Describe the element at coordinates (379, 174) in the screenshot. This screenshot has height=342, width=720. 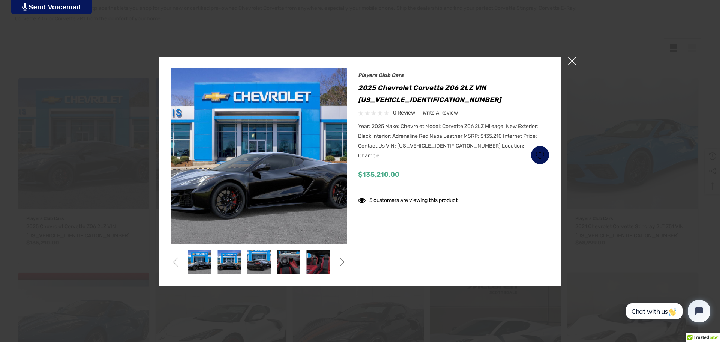
I see `span: $135,210.00` at that location.